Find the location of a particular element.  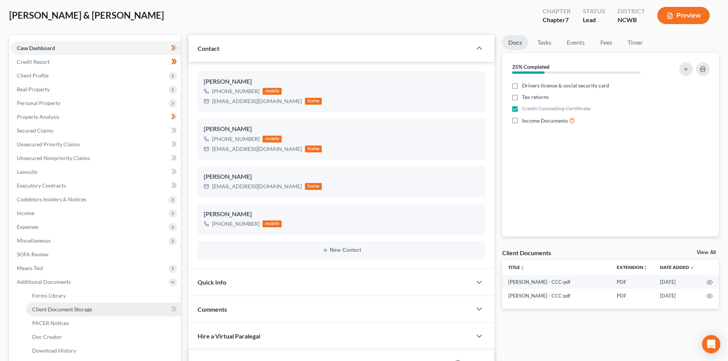

span: Unsecured Nonpriority Claims is located at coordinates (53, 158).